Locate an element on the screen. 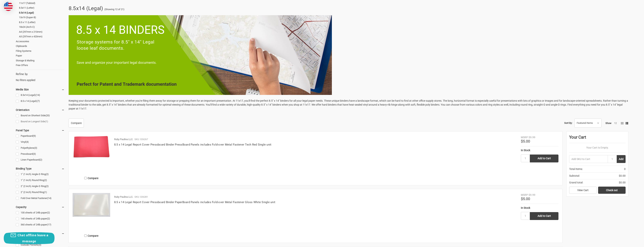  a: 8.5 x 14 (Legal) is located at coordinates (40, 101).